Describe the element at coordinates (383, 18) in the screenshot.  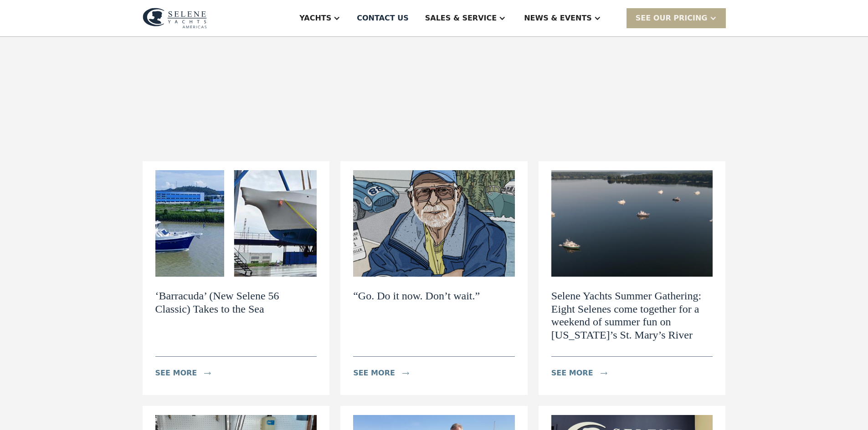
I see `div: Contact US` at that location.